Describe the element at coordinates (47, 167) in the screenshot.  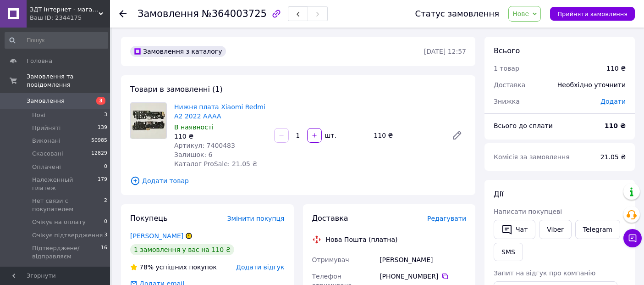
I see `span: Оплачені` at that location.